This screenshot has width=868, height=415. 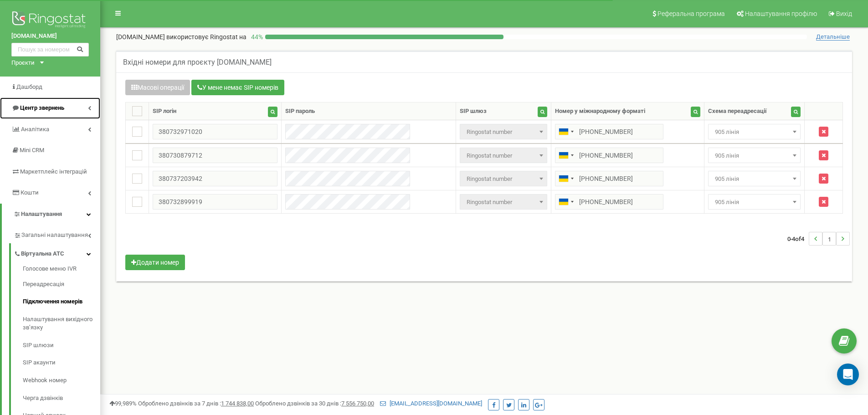 What do you see at coordinates (600, 111) in the screenshot?
I see `div: Номер у міжнародному форматі` at bounding box center [600, 111].